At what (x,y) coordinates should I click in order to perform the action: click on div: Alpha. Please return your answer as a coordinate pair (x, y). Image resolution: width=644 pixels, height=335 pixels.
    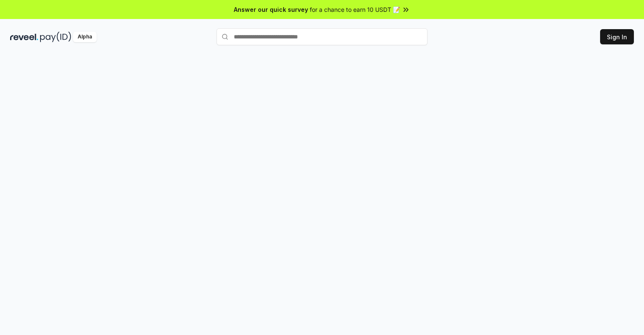
    Looking at the image, I should click on (85, 37).